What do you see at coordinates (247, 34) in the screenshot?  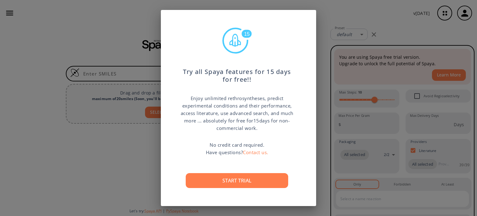 I see `text: 15` at bounding box center [247, 34].